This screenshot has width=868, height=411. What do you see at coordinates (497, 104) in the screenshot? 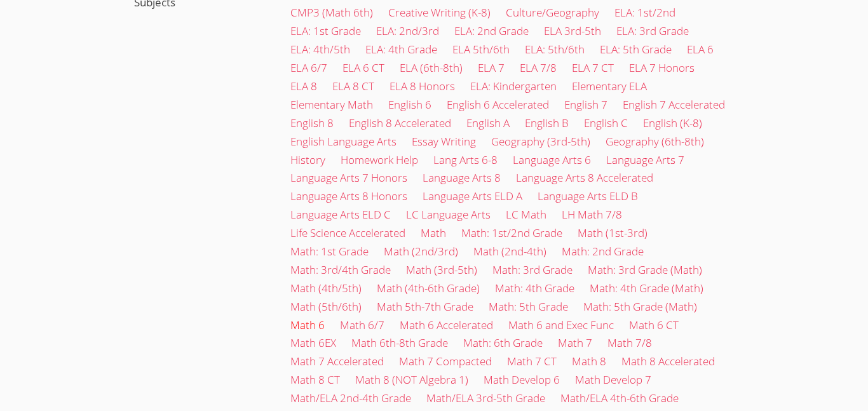
I see `a: English 6 Accelerated` at bounding box center [497, 104].